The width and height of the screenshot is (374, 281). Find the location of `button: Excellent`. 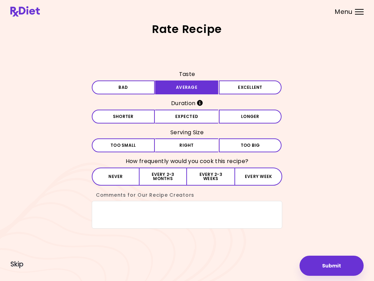

button: Excellent is located at coordinates (250, 87).